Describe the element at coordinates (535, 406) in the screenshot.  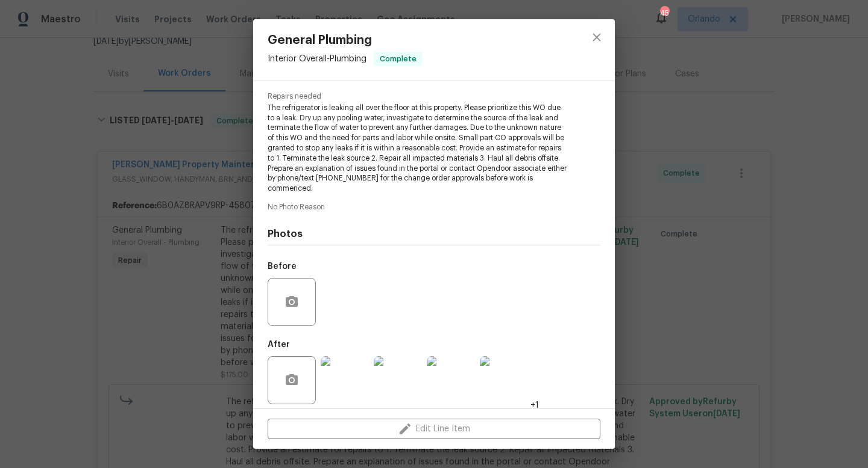
I see `span: +1` at that location.